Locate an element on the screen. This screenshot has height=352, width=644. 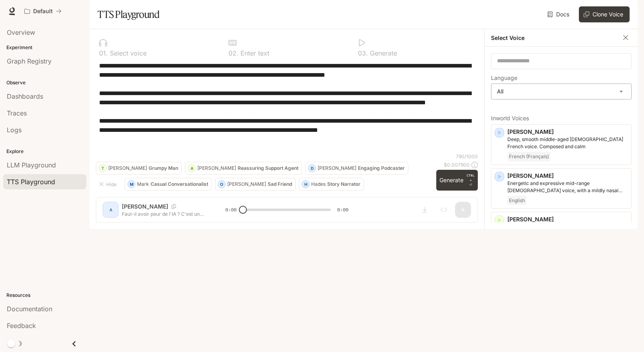
p: Grumpy Man is located at coordinates (164, 168).